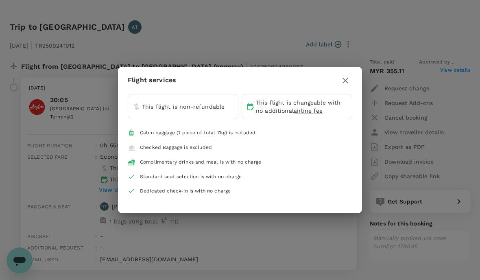  I want to click on p: This flight is changeable with no additional, so click(302, 107).